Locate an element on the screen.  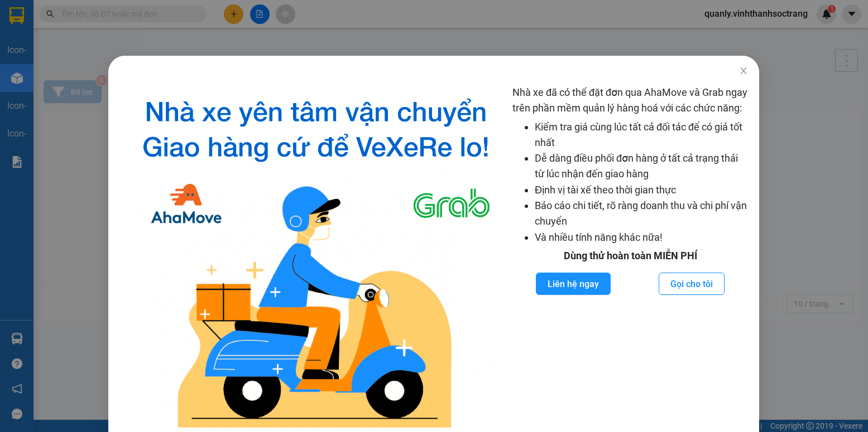
li: Báo cáo chi tiết, rõ ràng doanh thu và chi phí vận chuyển is located at coordinates (641, 214).